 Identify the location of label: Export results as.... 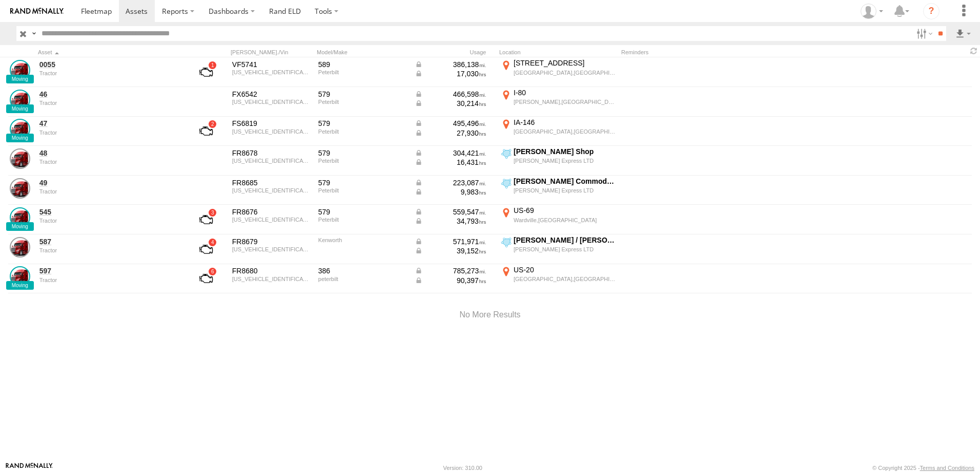
(963, 33).